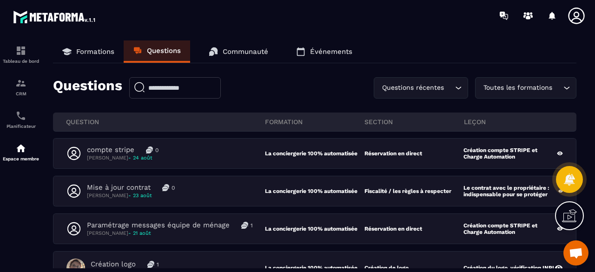  What do you see at coordinates (165, 122) in the screenshot?
I see `p: QUESTION` at bounding box center [165, 122].